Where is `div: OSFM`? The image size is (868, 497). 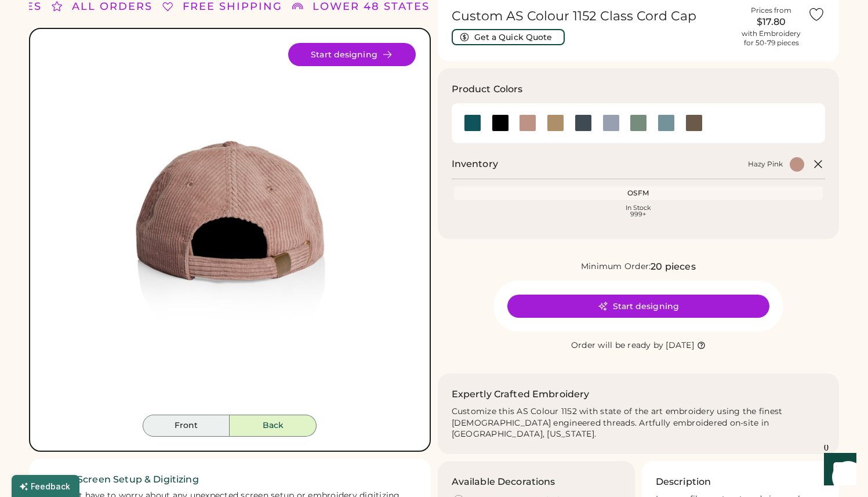
div: OSFM is located at coordinates (638, 193).